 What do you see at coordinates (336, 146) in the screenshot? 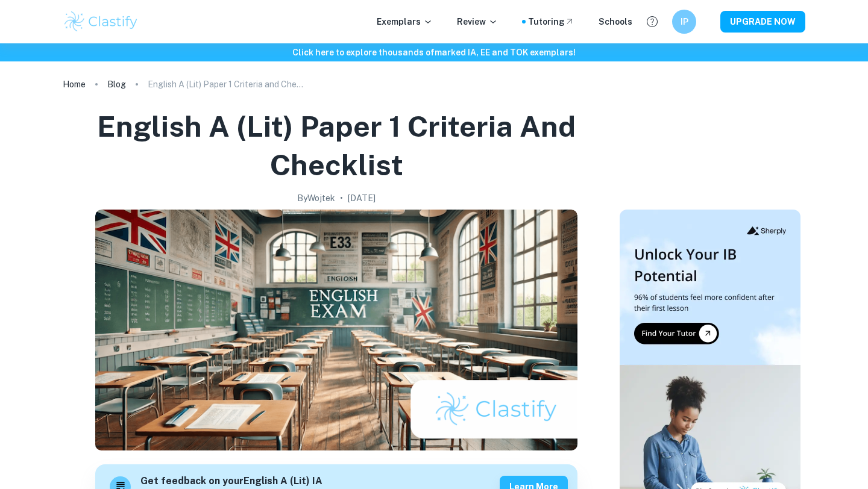
I see `h1: English A (Lit) Paper 1 Criteria and Checklist` at bounding box center [336, 146].